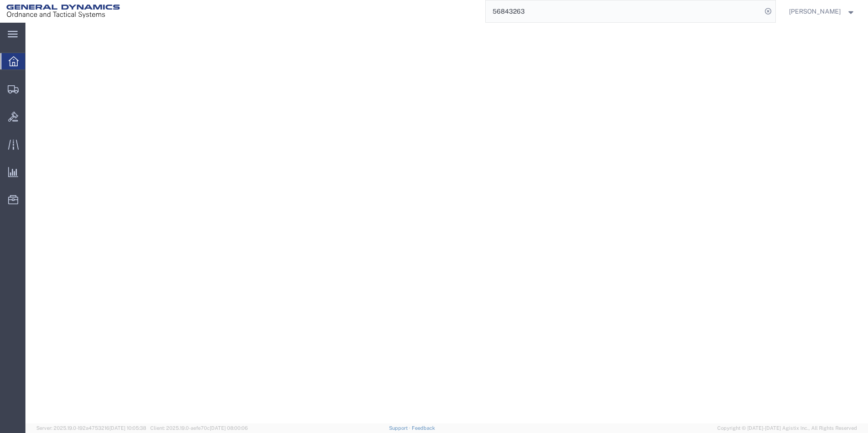  What do you see at coordinates (199, 428) in the screenshot?
I see `span: Client: 2025.19.0-aefe70c` at bounding box center [199, 428].